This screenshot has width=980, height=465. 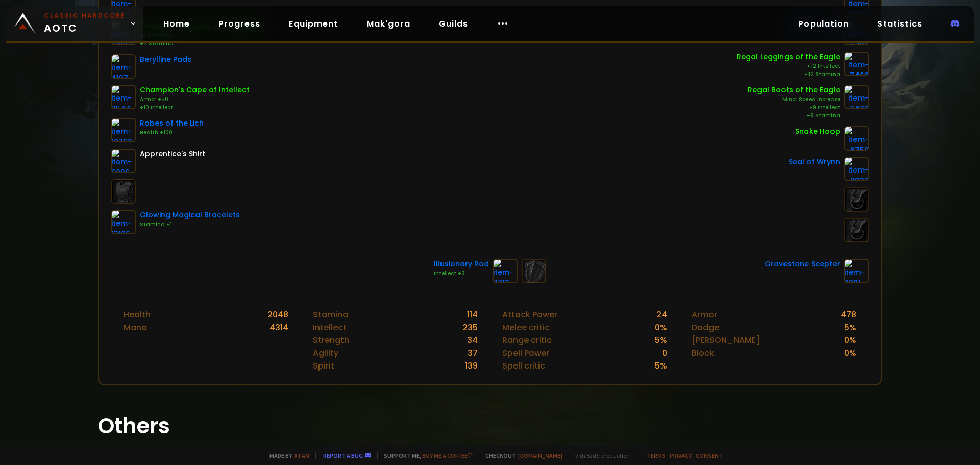 I want to click on div: +10 Intellect, so click(x=194, y=108).